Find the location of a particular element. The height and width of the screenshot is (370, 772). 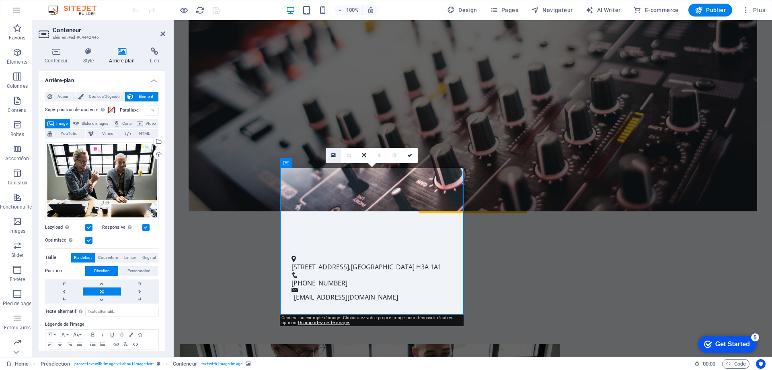

button: Cliquez ici pour quitter le mode Aperçu et poursuivre l'édition. is located at coordinates (184, 10).